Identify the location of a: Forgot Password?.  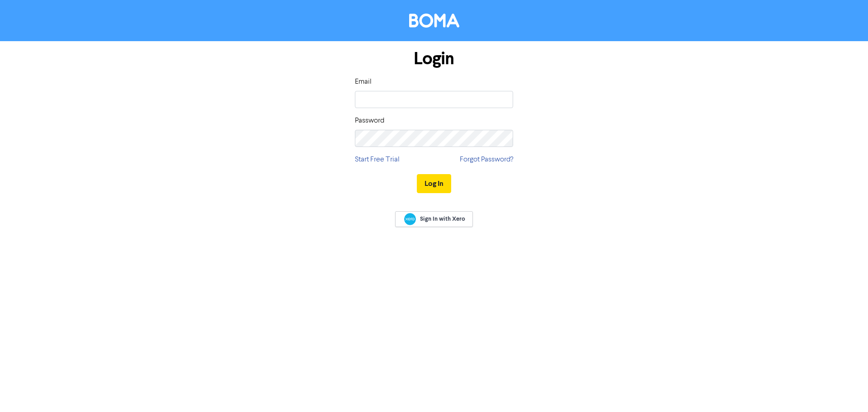
(486, 160).